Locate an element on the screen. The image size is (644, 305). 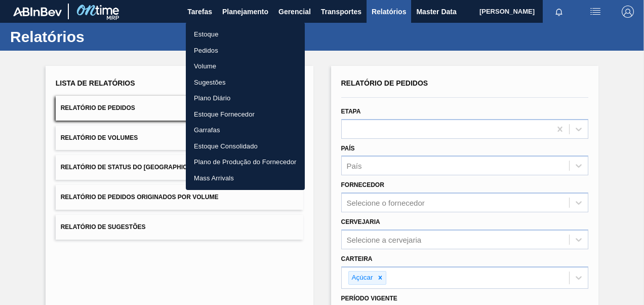
a: Plano Diário is located at coordinates (245, 99).